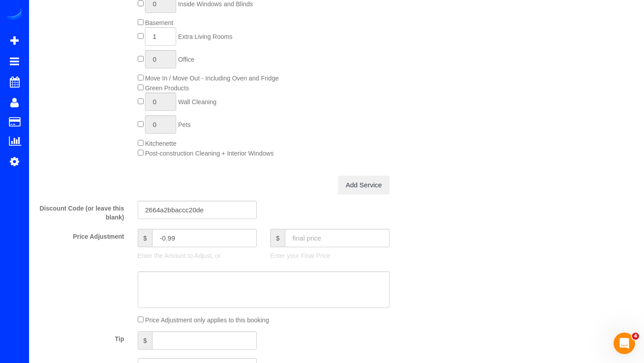 This screenshot has width=644, height=363. I want to click on label: Discount Code (or leave this blank), so click(81, 211).